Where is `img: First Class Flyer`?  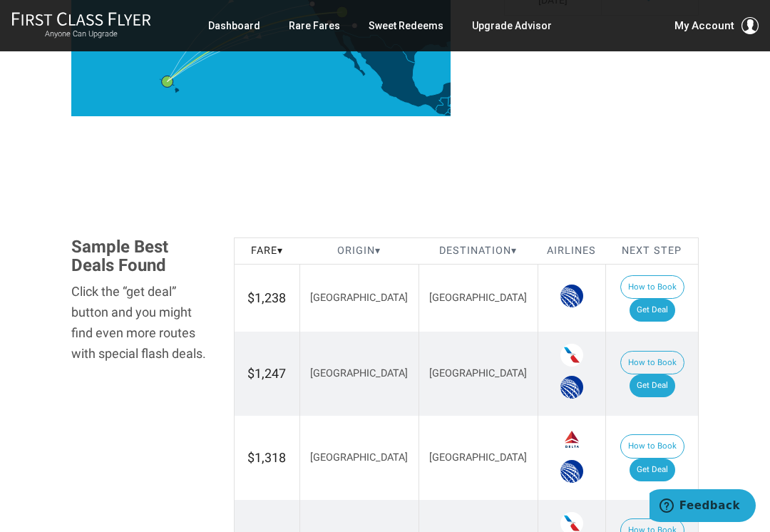 img: First Class Flyer is located at coordinates (81, 18).